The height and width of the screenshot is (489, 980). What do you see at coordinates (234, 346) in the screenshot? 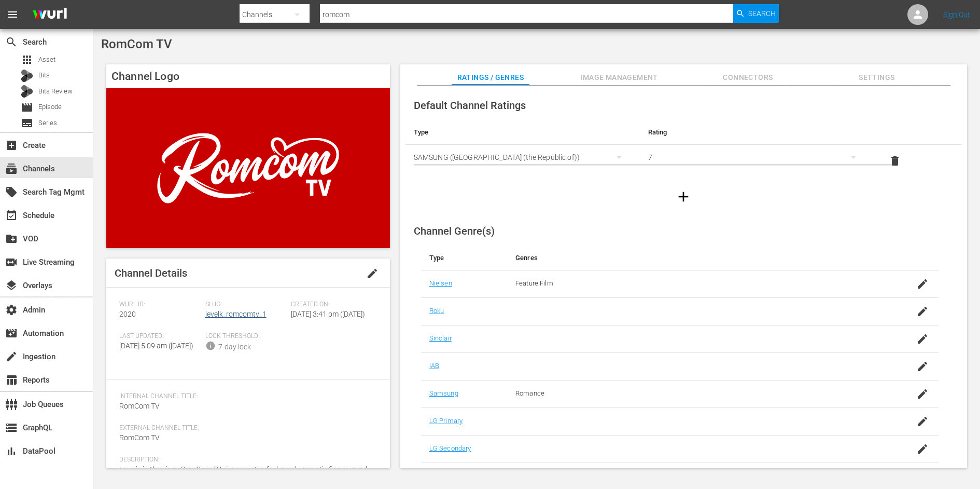
I see `div: 7-day lock` at bounding box center [234, 346].